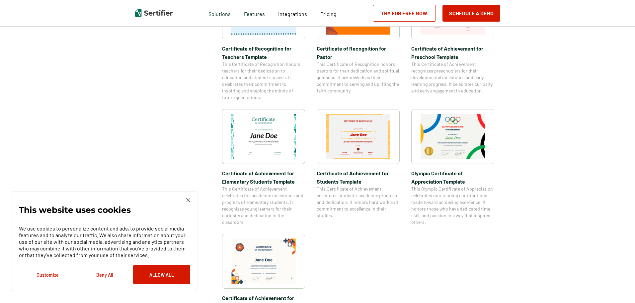 This screenshot has height=303, width=635. Describe the element at coordinates (472, 13) in the screenshot. I see `a: Schedule a Demo` at that location.